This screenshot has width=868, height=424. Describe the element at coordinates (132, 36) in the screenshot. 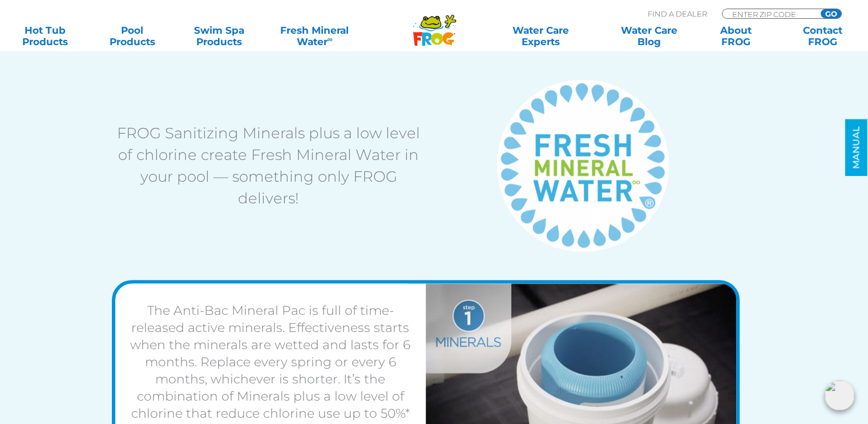

I see `a: PoolProducts` at that location.